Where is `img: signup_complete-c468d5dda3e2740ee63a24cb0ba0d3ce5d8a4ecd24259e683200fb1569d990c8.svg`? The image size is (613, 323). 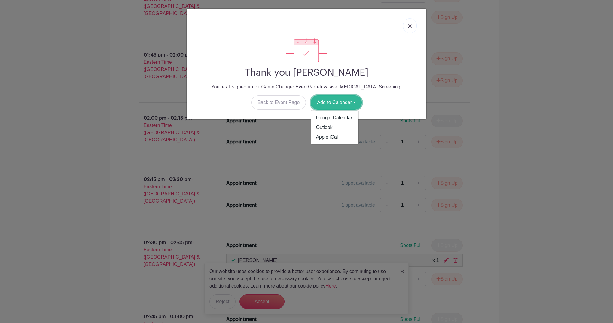 img: signup_complete-c468d5dda3e2740ee63a24cb0ba0d3ce5d8a4ecd24259e683200fb1569d990c8.svg is located at coordinates (306, 50).